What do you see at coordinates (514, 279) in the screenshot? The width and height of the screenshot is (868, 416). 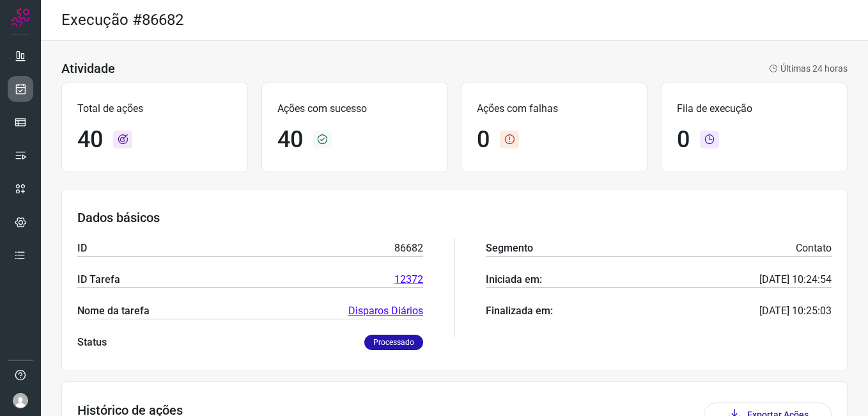 I see `p: Iniciada em:` at bounding box center [514, 279].